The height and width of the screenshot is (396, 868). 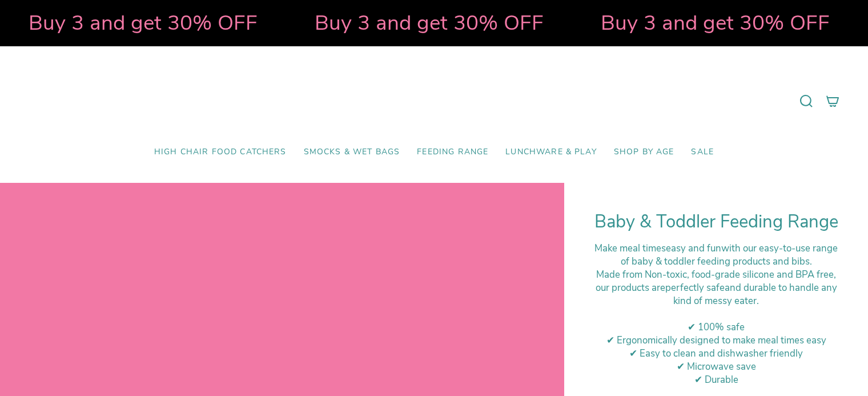 What do you see at coordinates (644, 152) in the screenshot?
I see `span: Shop by Age` at bounding box center [644, 152].